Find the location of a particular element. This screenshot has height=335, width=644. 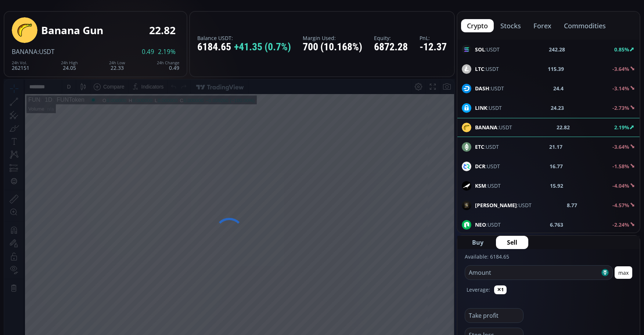

span: +41.35 (0.7%) is located at coordinates (263, 47).